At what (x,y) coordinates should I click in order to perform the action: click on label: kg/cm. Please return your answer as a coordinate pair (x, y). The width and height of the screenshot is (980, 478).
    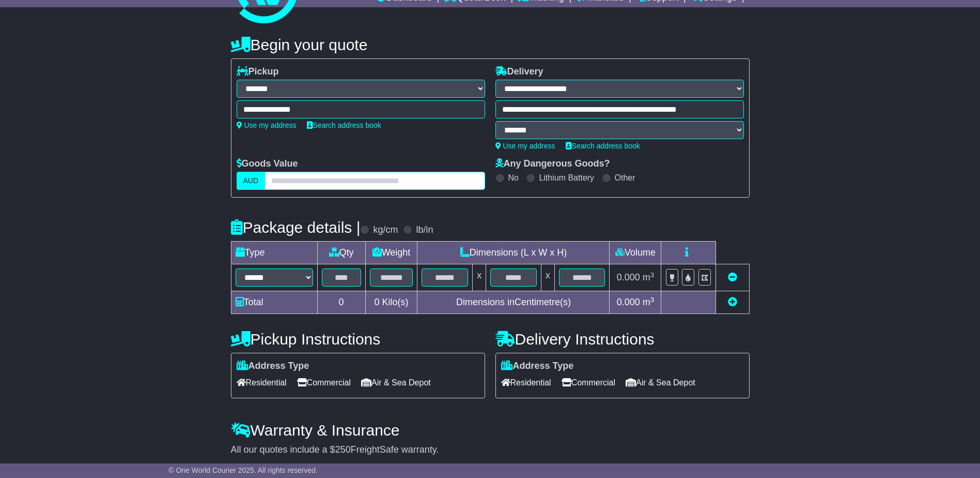
    Looking at the image, I should click on (386, 230).